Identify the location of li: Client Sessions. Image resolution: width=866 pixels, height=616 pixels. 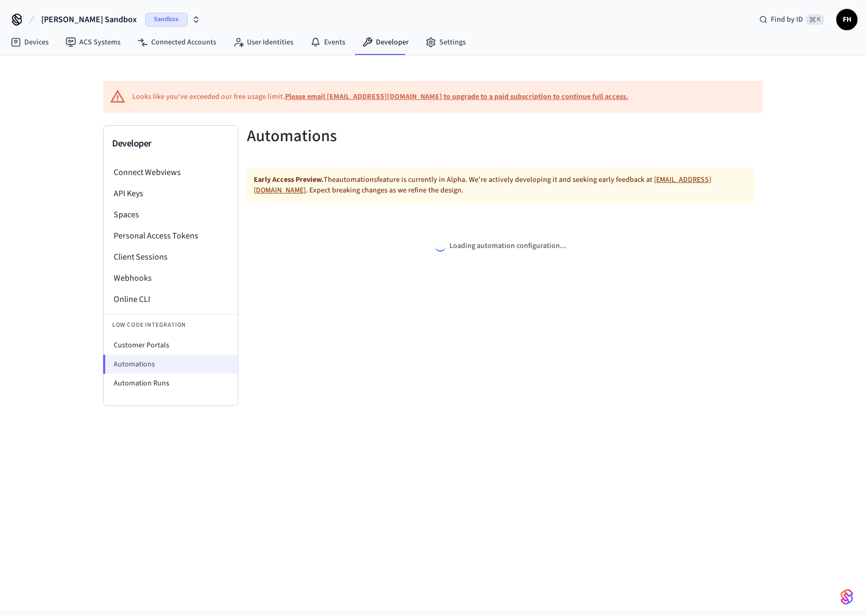
(171, 257).